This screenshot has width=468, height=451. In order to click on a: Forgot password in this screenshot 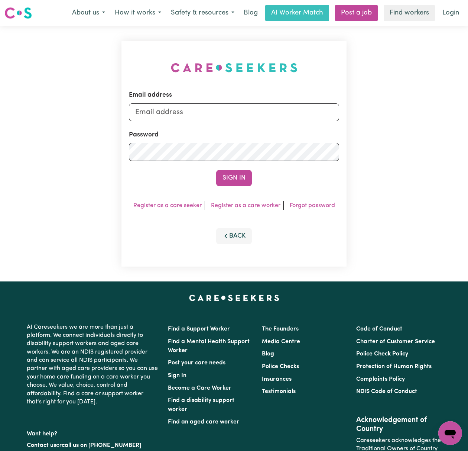, I will do `click(313, 206)`.